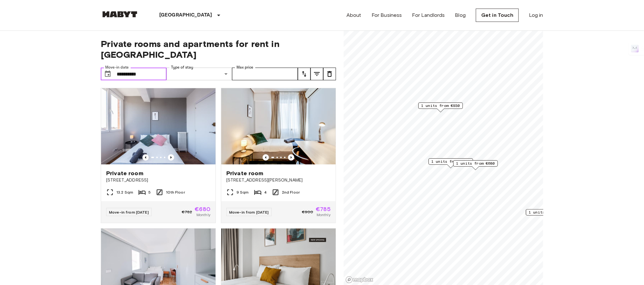  Describe the element at coordinates (536, 15) in the screenshot. I see `a: Log in` at that location.